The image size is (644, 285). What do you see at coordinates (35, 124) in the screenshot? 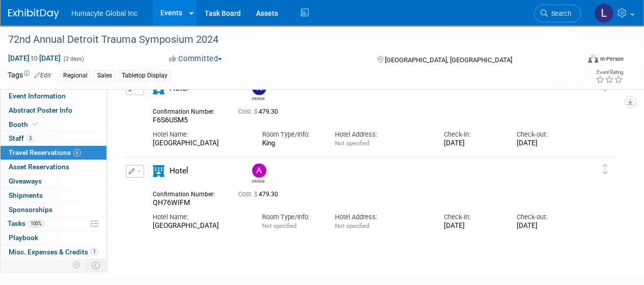
I see `i: Booth reservation complete` at bounding box center [35, 124].